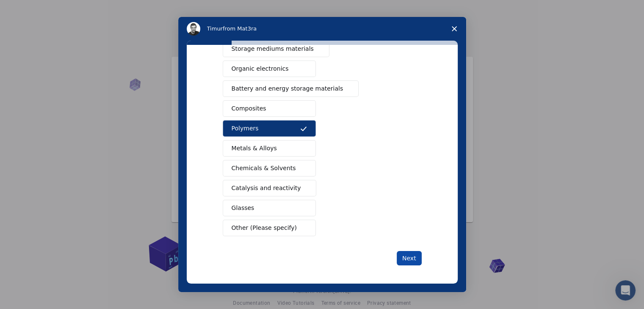 The image size is (644, 309). Describe the element at coordinates (254, 148) in the screenshot. I see `span: Metals & Alloys` at that location.